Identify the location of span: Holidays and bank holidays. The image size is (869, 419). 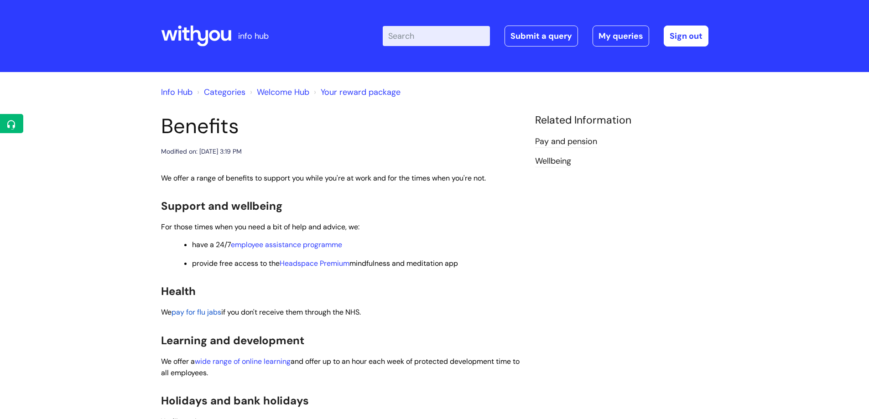
(235, 401).